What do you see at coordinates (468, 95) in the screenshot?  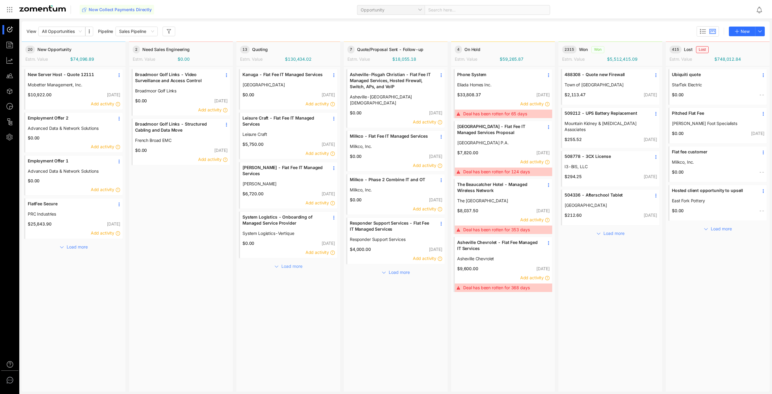 I see `span: $33,808.37` at bounding box center [468, 95].